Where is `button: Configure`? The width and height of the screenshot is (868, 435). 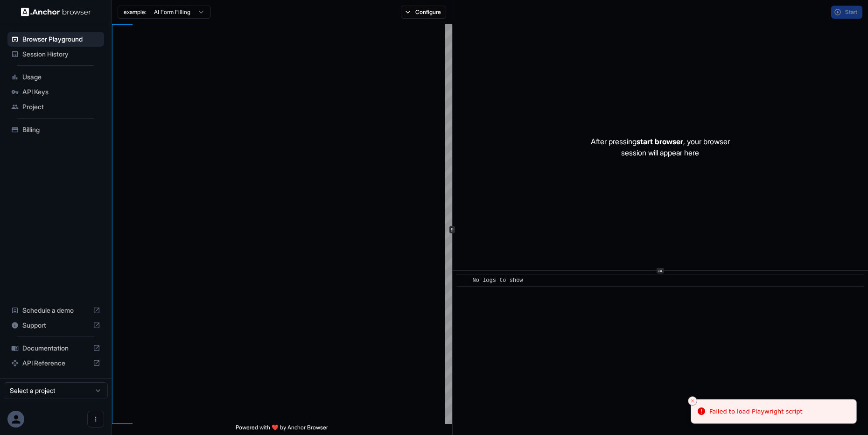
button: Configure is located at coordinates (423, 12).